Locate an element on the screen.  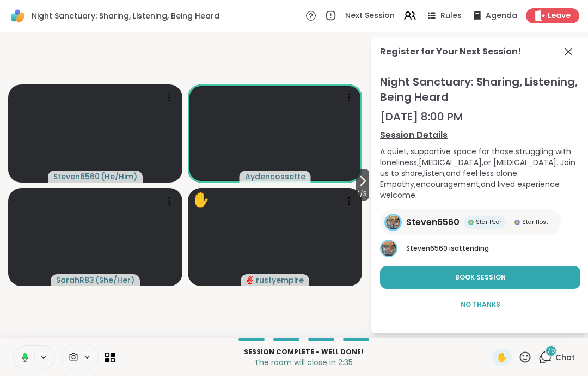
button: 1/3 is located at coordinates (362, 185).